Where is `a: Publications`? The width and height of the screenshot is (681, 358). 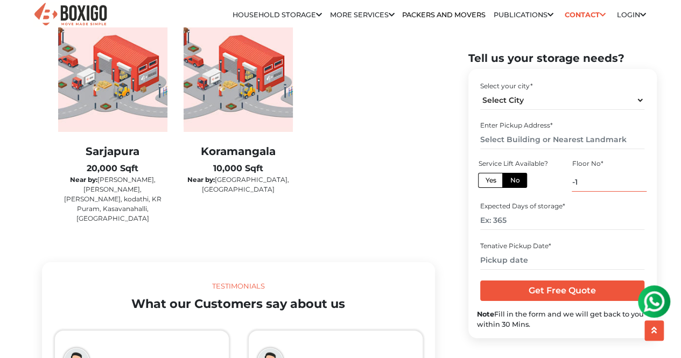
a: Publications is located at coordinates (523, 15).